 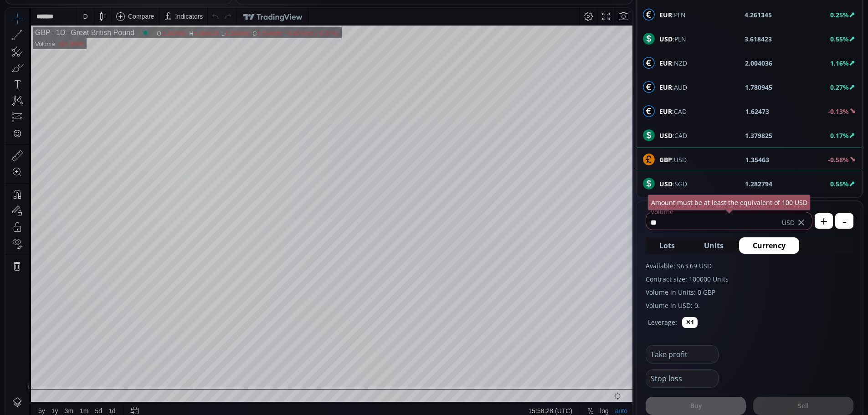 What do you see at coordinates (768, 245) in the screenshot?
I see `span: Currency` at bounding box center [768, 245].